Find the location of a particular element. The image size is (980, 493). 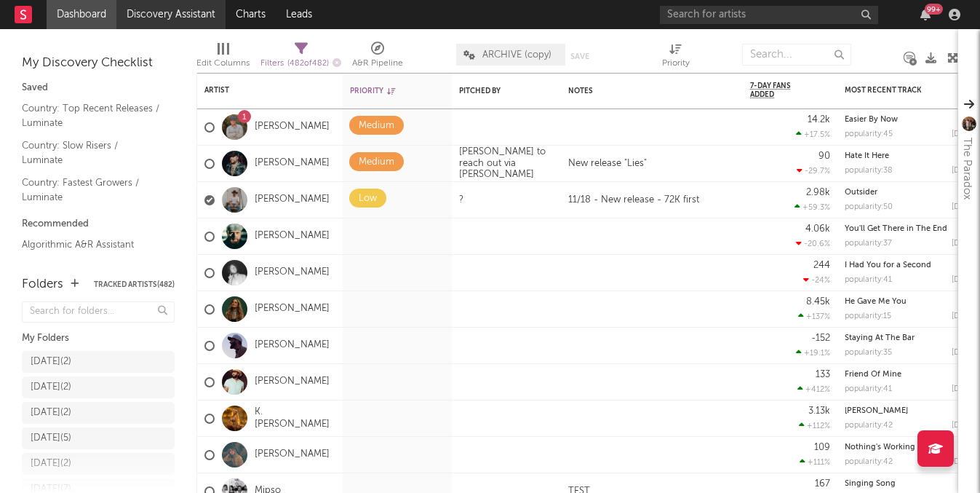

div: My Folders is located at coordinates (98, 339).